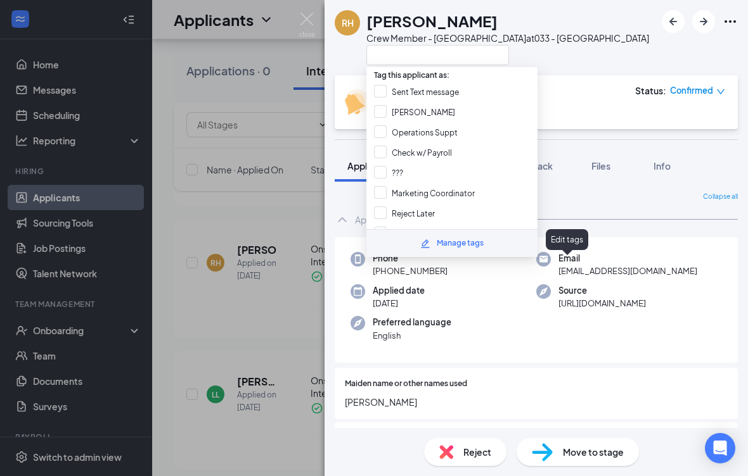  What do you see at coordinates (406, 384) in the screenshot?
I see `span: Maiden name or other names used` at bounding box center [406, 384].